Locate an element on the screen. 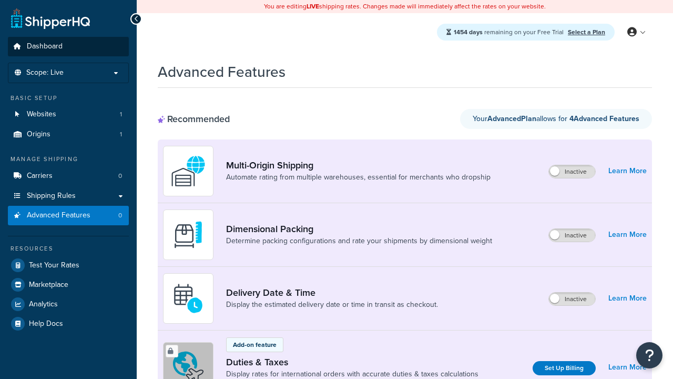 The image size is (673, 379). a: Test Your Rates is located at coordinates (68, 265).